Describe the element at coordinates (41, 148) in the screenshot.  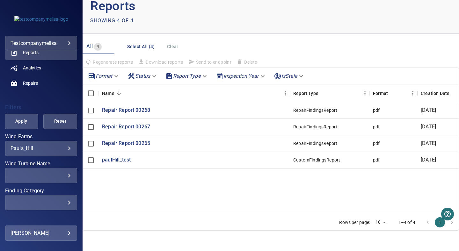
I see `div: Wind Farms` at that location.